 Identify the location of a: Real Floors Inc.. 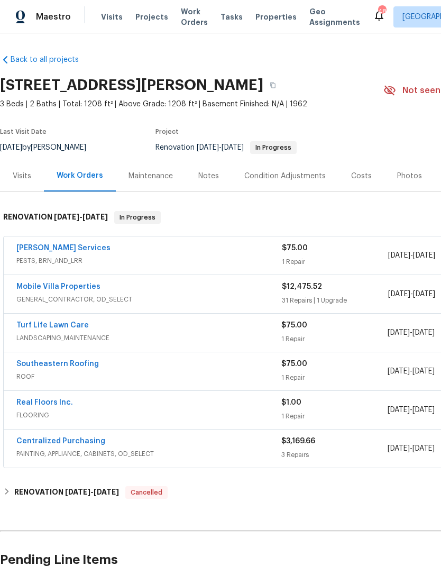
(44, 402).